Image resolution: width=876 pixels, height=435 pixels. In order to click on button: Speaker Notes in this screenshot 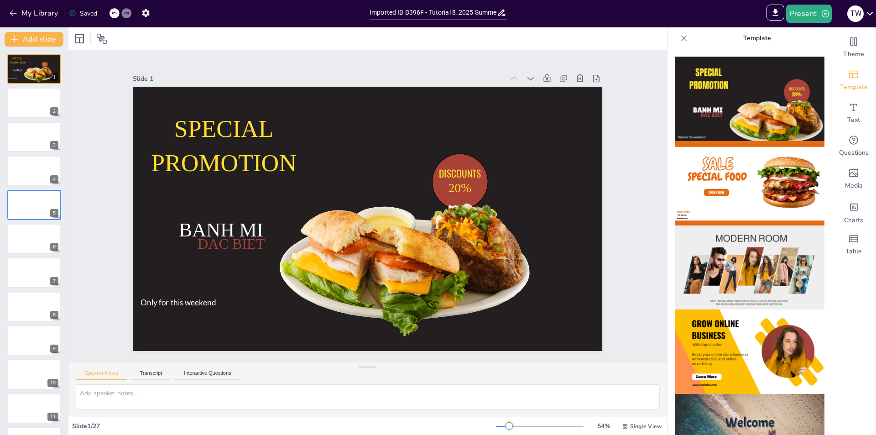, I will do `click(101, 375)`.